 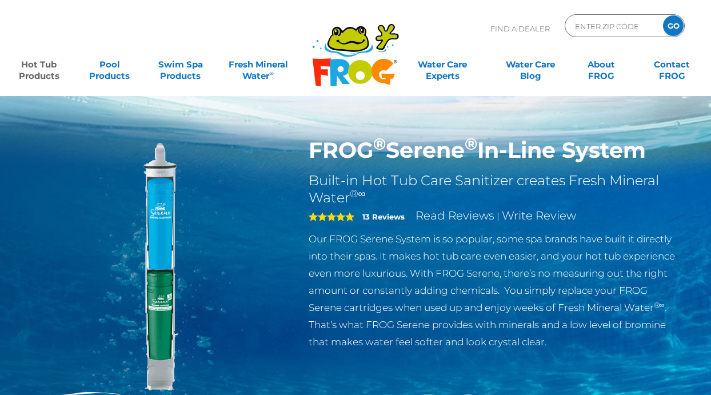 What do you see at coordinates (612, 26) in the screenshot?
I see `input: Zip Code Form` at bounding box center [612, 26].